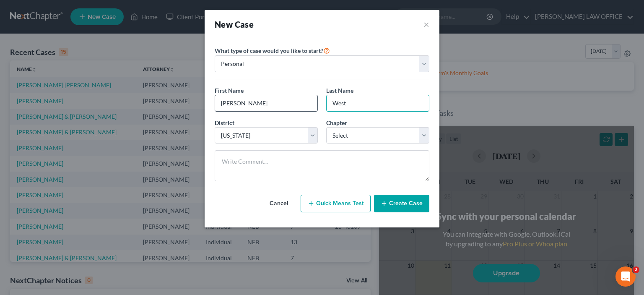 The height and width of the screenshot is (295, 644). What do you see at coordinates (337, 123) in the screenshot?
I see `span: Chapter` at bounding box center [337, 123].